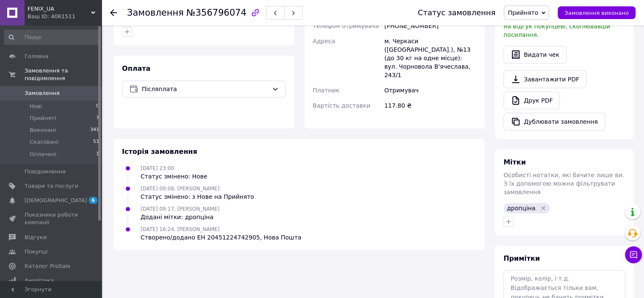 The width and height of the screenshot is (644, 298). I want to click on span: Замовлення та повідомлення, so click(63, 75).